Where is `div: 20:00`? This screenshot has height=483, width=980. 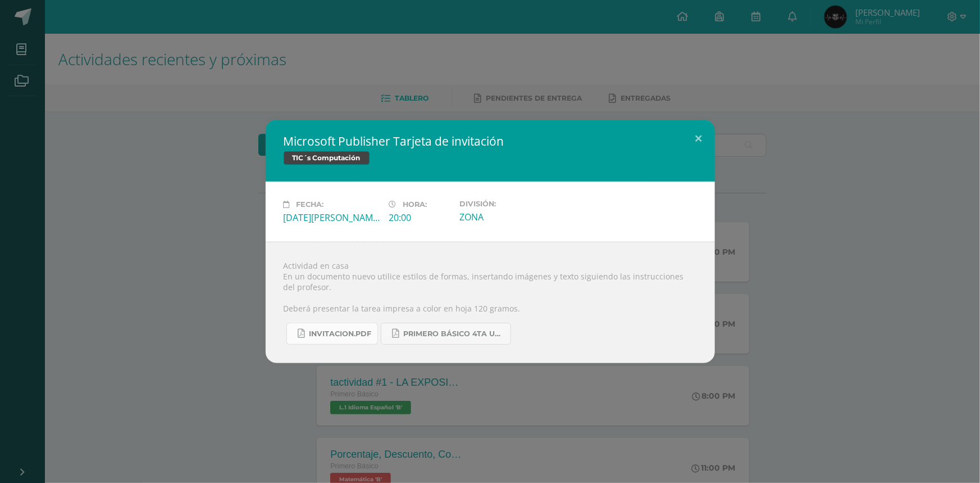 div: 20:00 is located at coordinates (419, 217).